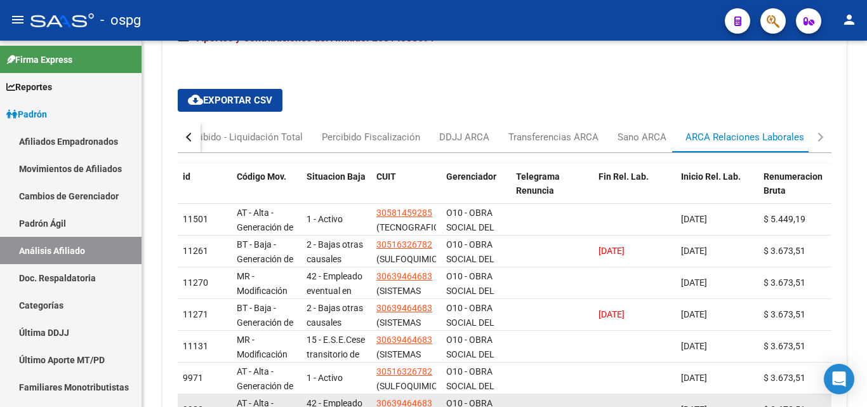 Image resolution: width=867 pixels, height=407 pixels. I want to click on div: Transferencias ARCA, so click(554, 137).